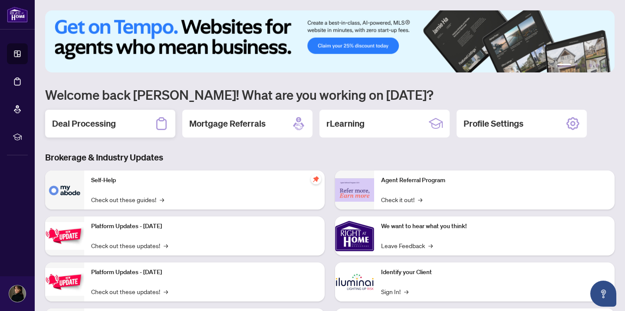 The height and width of the screenshot is (311, 625). I want to click on p: Self-Help, so click(204, 181).